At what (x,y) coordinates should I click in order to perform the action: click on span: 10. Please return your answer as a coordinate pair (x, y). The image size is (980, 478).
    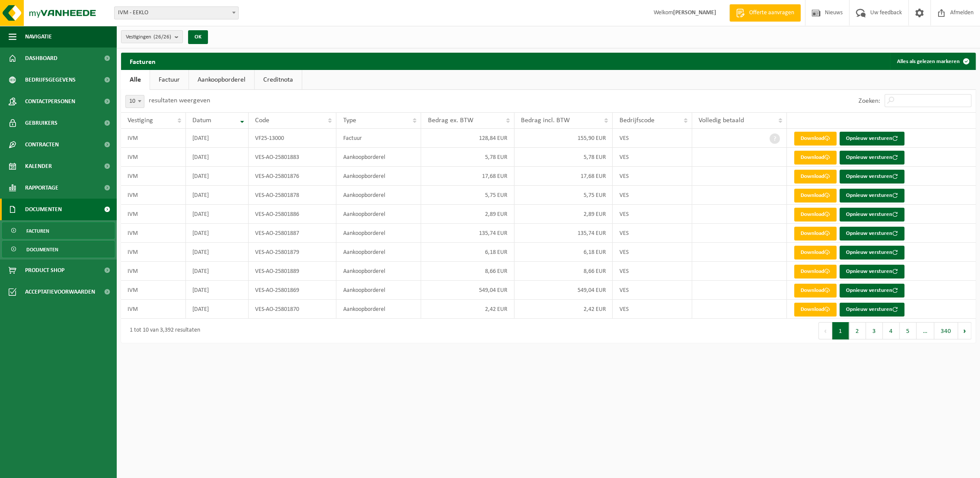
    Looking at the image, I should click on (135, 102).